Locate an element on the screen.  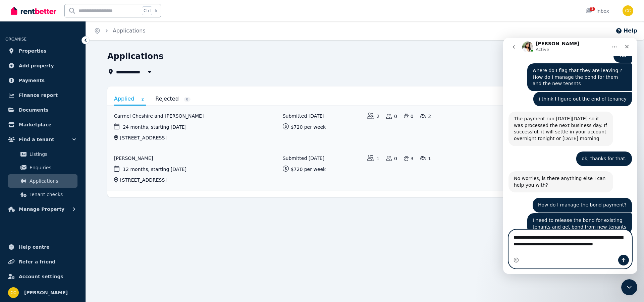
span: Tenant checks is located at coordinates (52, 194).